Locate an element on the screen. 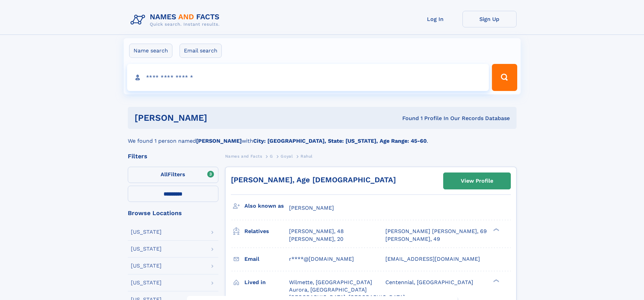  h3: Lived in is located at coordinates (267, 283).